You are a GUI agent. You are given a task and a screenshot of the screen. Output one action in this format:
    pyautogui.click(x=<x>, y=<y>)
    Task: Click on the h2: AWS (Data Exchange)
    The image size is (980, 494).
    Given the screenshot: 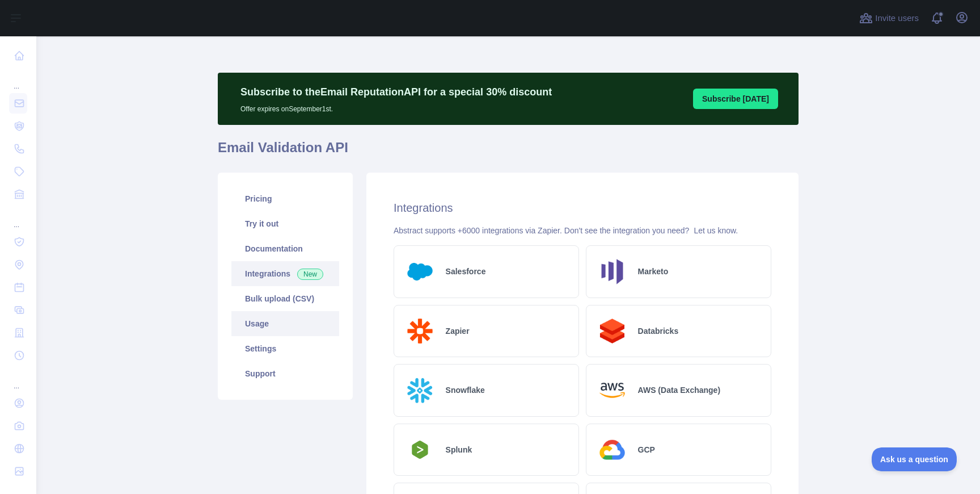 What is the action you would take?
    pyautogui.click(x=679, y=390)
    